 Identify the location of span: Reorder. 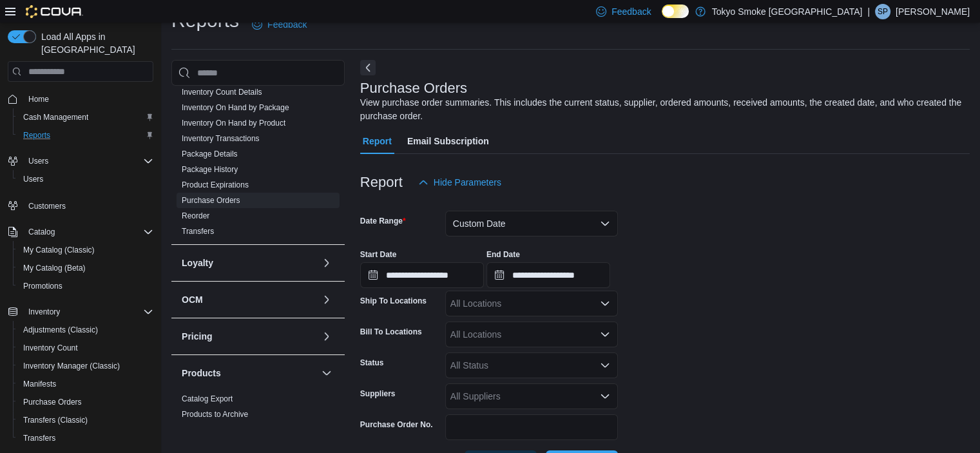
(195, 216).